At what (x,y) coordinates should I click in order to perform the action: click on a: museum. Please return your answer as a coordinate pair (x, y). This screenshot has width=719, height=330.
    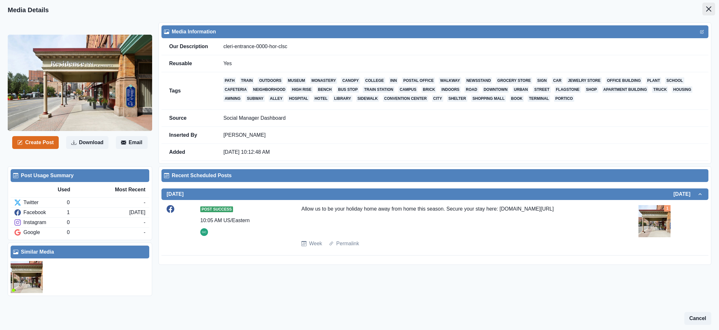
    Looking at the image, I should click on (296, 81).